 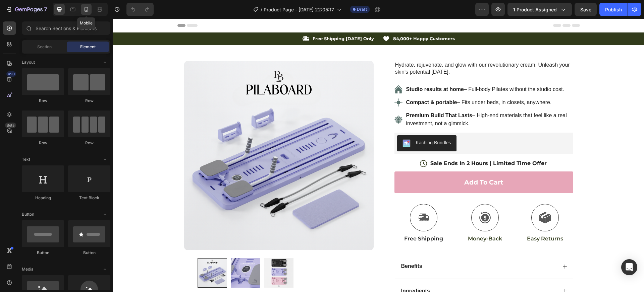 I want to click on button: 1 product assigned, so click(x=540, y=9).